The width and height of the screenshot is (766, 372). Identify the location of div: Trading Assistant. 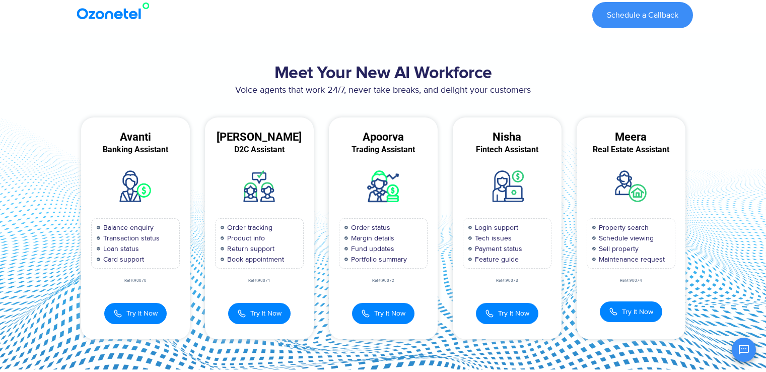
(383, 150).